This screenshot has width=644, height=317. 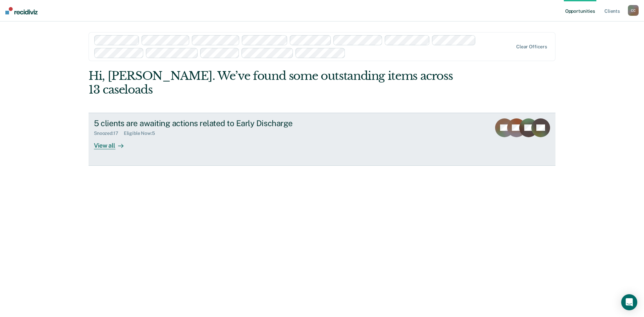 I want to click on div: 5 clients are awaiting actions related to Early Discharge, so click(x=212, y=123).